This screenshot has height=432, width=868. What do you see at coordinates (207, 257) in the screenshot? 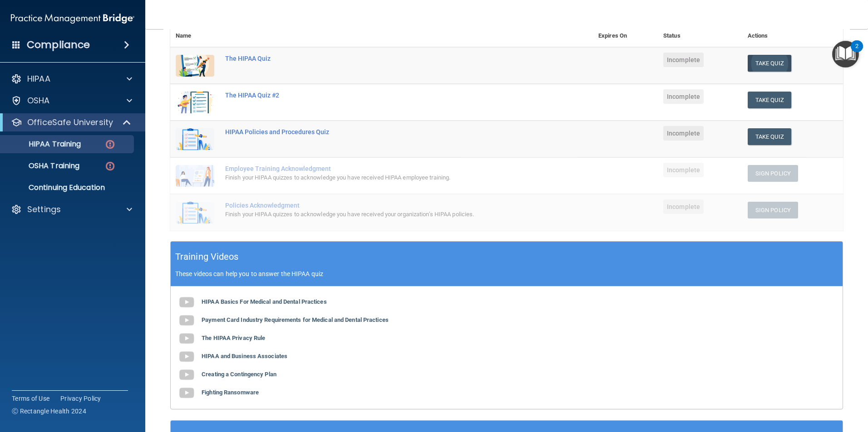
I see `h5: Training Videos` at bounding box center [207, 257].